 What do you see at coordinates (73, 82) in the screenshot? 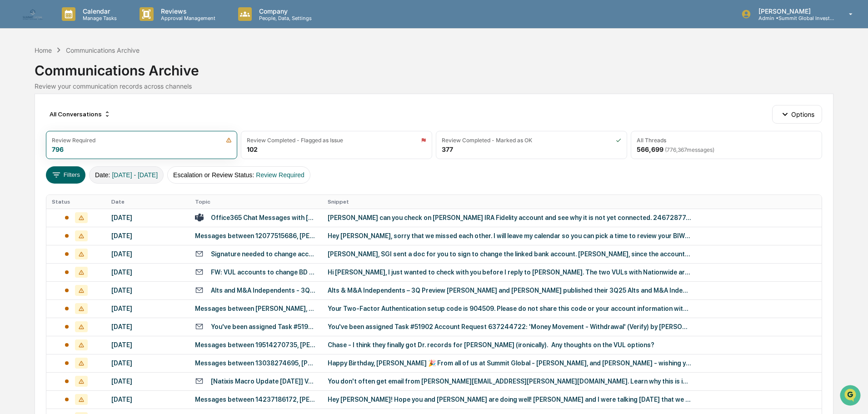
I see `div: We're available if you need us!` at bounding box center [73, 82].